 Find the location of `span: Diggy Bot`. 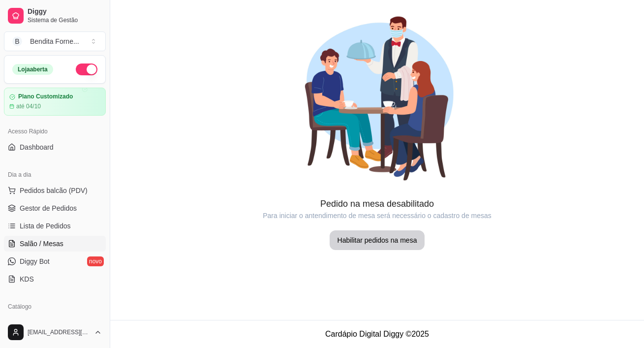

span: Diggy Bot is located at coordinates (34, 261).